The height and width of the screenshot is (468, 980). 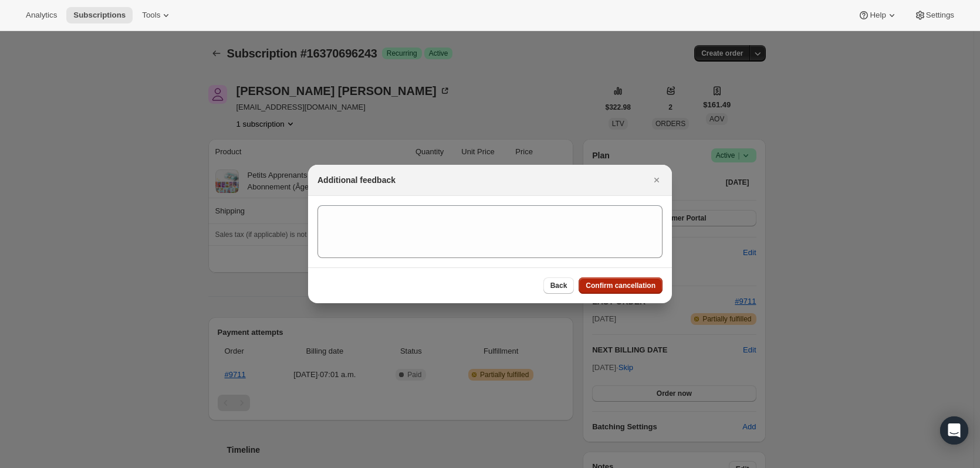 I want to click on button: Subscriptions, so click(x=99, y=15).